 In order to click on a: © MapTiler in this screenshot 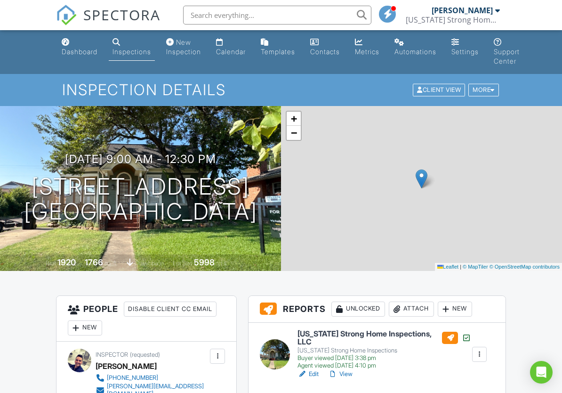, I will do `click(476, 267)`.